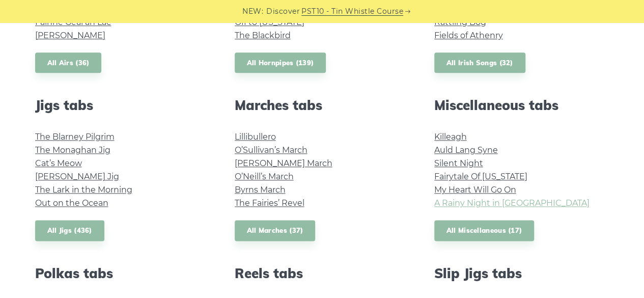 This screenshot has height=298, width=644. Describe the element at coordinates (484, 231) in the screenshot. I see `a: All Miscellaneous (17)` at that location.